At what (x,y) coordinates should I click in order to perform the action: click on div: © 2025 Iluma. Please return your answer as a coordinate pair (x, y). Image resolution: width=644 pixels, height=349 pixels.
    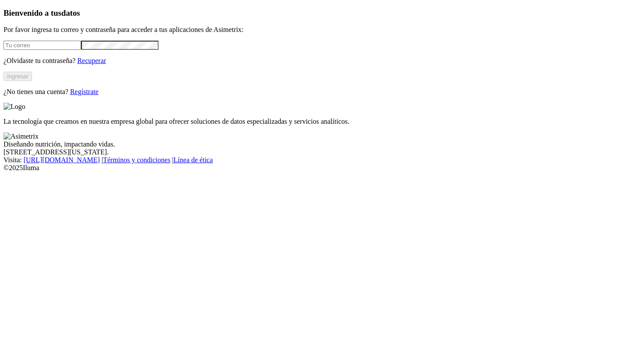
    Looking at the image, I should click on (322, 168).